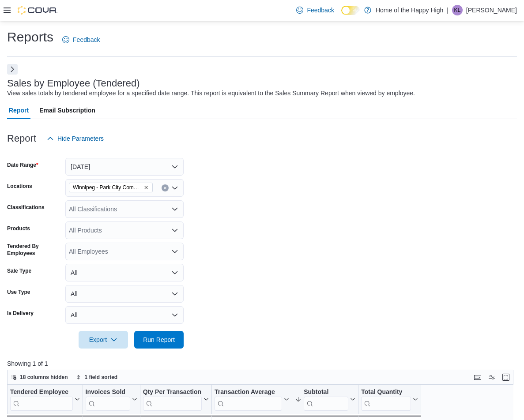 The width and height of the screenshot is (524, 420). I want to click on h3: Report, so click(21, 139).